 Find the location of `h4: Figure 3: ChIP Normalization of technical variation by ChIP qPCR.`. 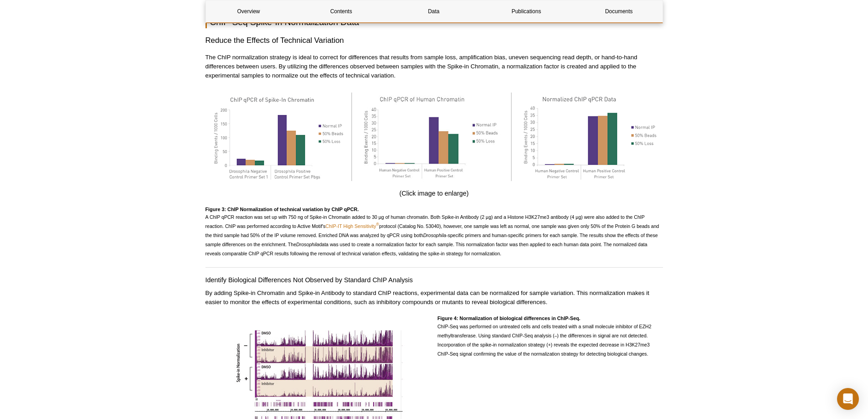

h4: Figure 3: ChIP Normalization of technical variation by ChIP qPCR. is located at coordinates (434, 209).